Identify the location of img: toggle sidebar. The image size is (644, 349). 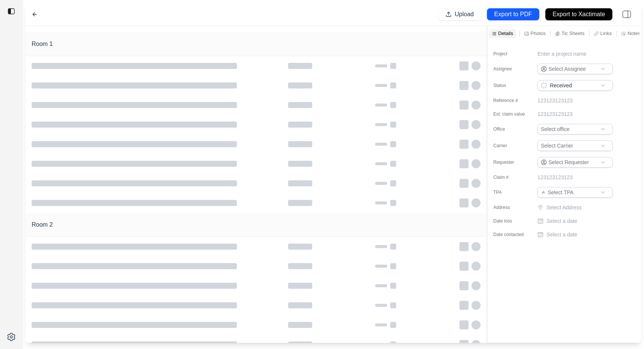
(11, 11).